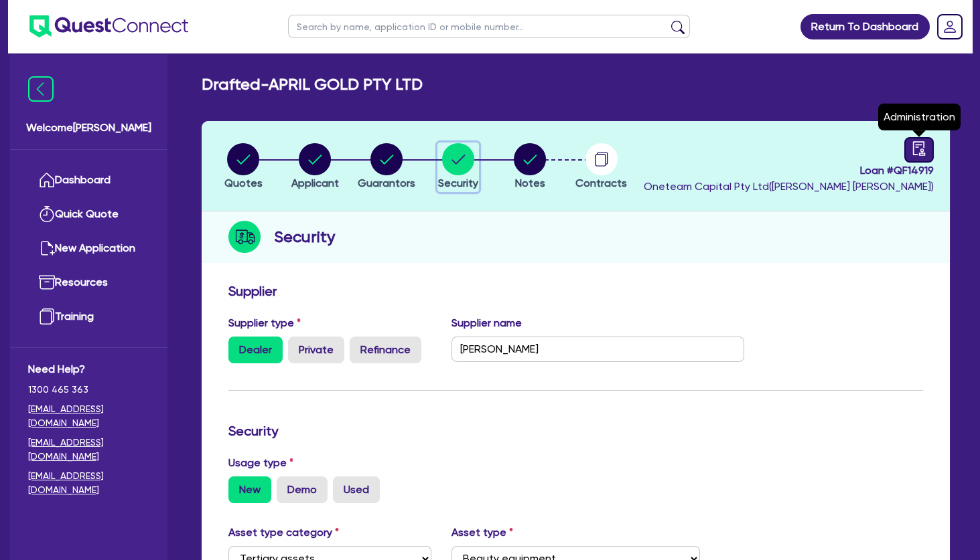 The height and width of the screenshot is (560, 980). What do you see at coordinates (315, 183) in the screenshot?
I see `span: Applicant` at bounding box center [315, 183].